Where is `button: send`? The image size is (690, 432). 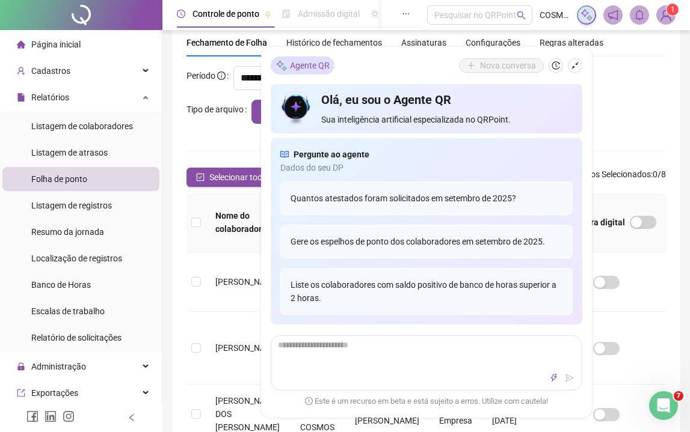 button: send is located at coordinates (569, 379).